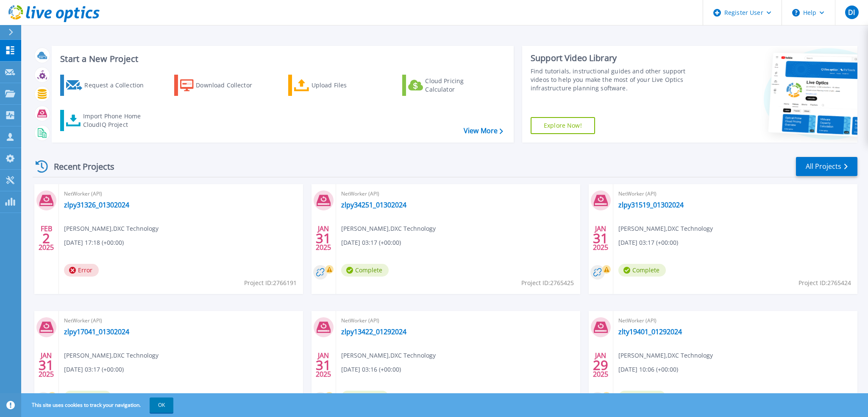  What do you see at coordinates (651, 205) in the screenshot?
I see `a: zlpy31519_01302024` at bounding box center [651, 205].